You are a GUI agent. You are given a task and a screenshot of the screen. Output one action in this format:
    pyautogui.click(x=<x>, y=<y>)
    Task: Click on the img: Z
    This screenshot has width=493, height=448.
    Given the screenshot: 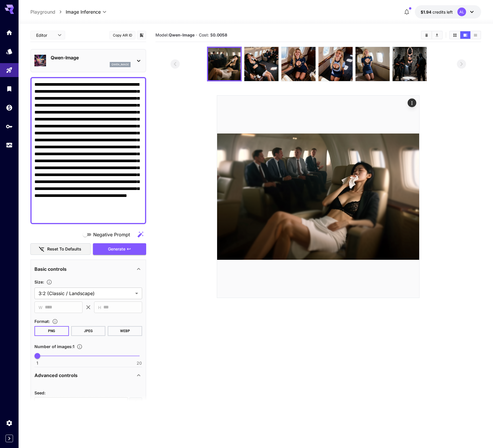 What is the action you would take?
    pyautogui.click(x=298, y=64)
    